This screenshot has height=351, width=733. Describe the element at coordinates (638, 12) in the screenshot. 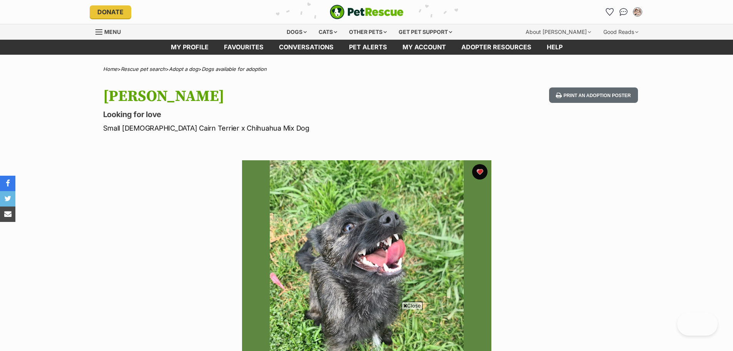

I see `button: My account` at that location.